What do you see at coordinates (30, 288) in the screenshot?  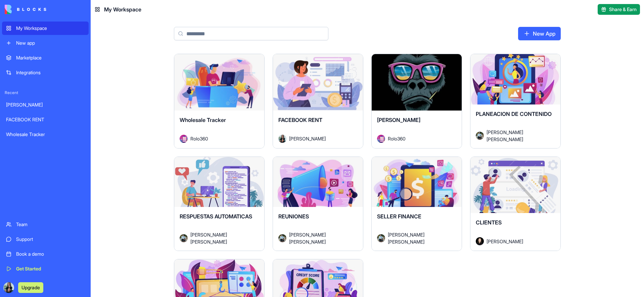 I see `button: Upgrade` at bounding box center [30, 288].